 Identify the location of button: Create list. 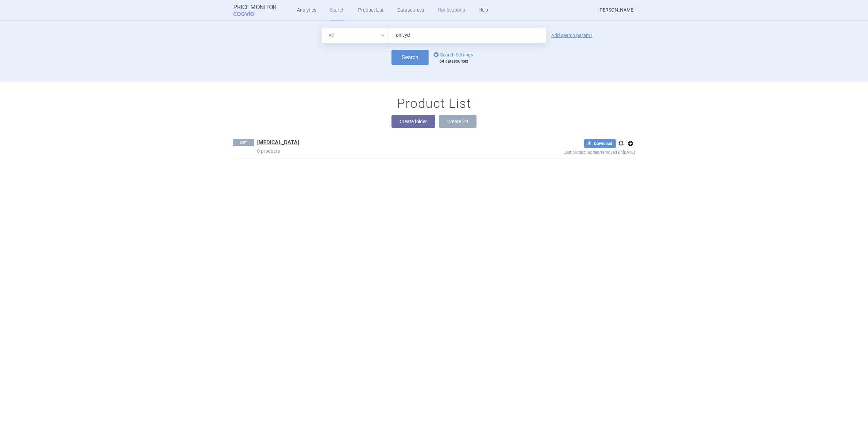
(458, 121).